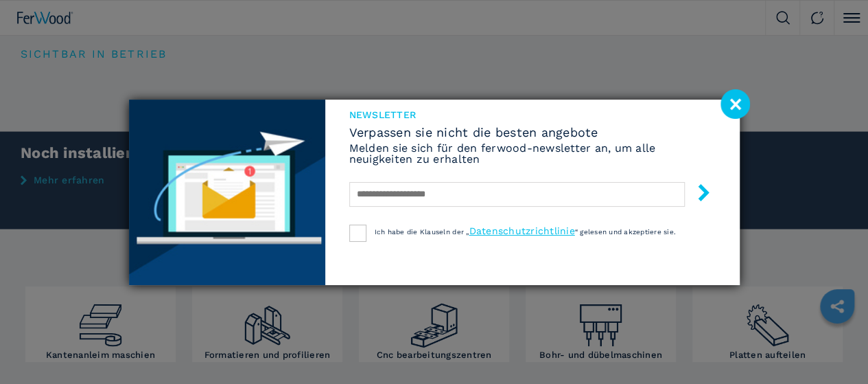 This screenshot has height=384, width=868. I want to click on span: Verpassen sie nicht die besten angebote, so click(533, 133).